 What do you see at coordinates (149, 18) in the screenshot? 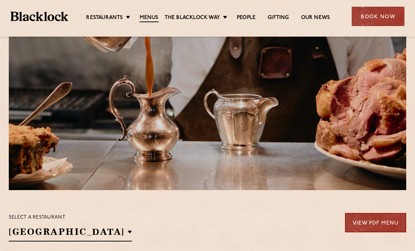
I see `a: Menus` at bounding box center [149, 18].